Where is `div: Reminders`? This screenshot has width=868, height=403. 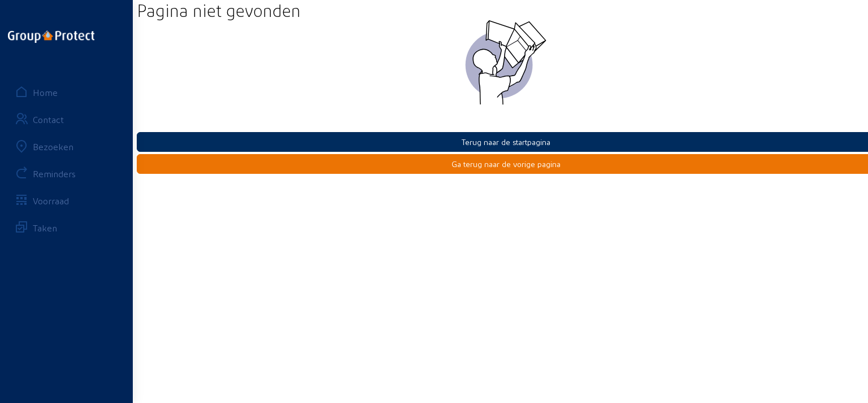
div: Reminders is located at coordinates (54, 173).